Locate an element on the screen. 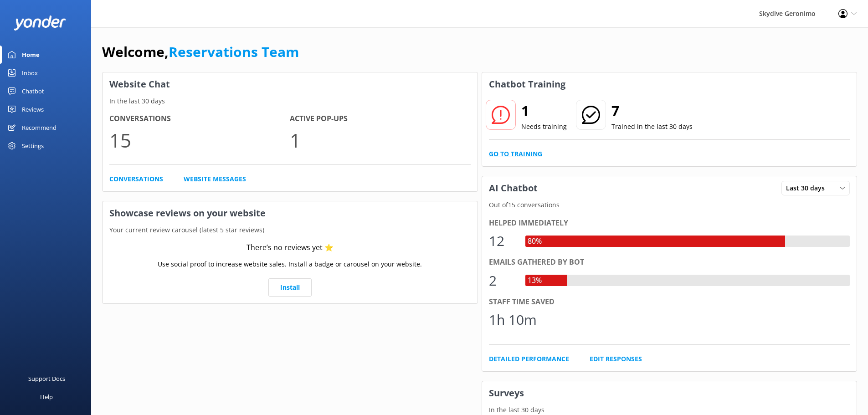 This screenshot has height=415, width=868. div: Support Docs is located at coordinates (47, 379).